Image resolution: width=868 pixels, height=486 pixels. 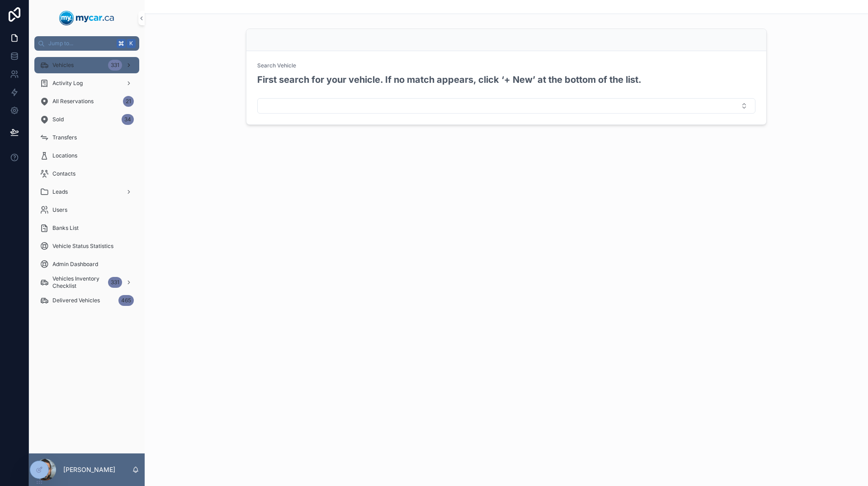 What do you see at coordinates (277, 65) in the screenshot?
I see `span: Search Vehicle` at bounding box center [277, 65].